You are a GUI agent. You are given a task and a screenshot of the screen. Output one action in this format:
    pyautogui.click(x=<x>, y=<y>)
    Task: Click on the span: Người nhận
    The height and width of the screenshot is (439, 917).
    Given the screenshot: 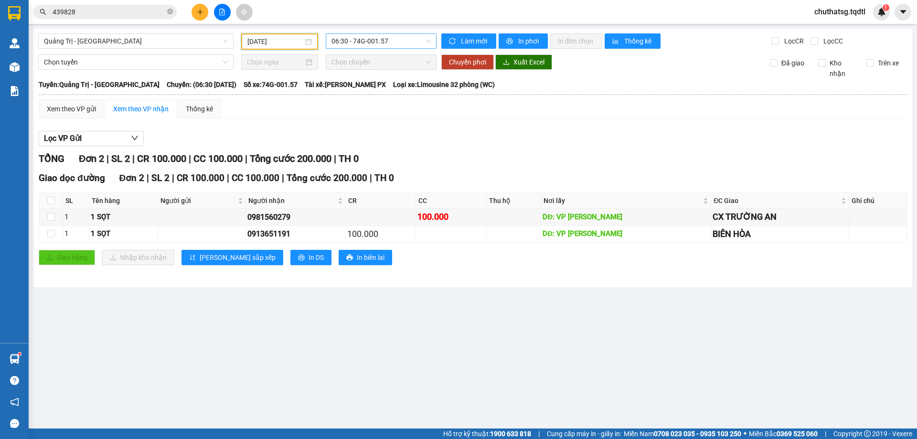 What is the action you would take?
    pyautogui.click(x=292, y=201)
    